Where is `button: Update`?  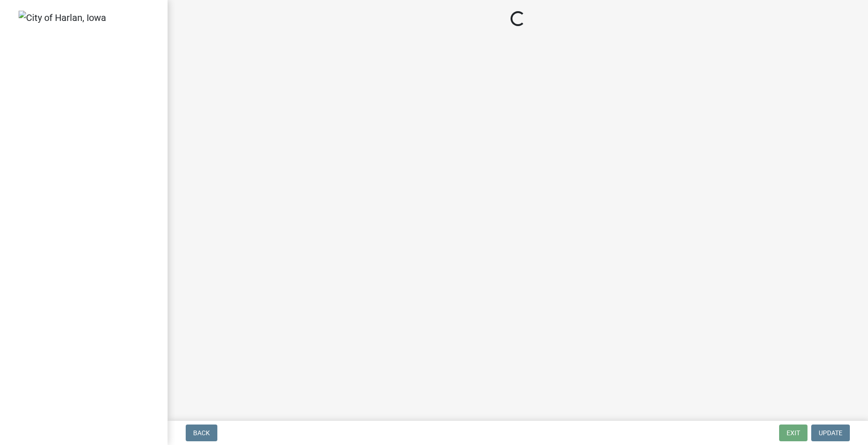
button: Update is located at coordinates (830, 433).